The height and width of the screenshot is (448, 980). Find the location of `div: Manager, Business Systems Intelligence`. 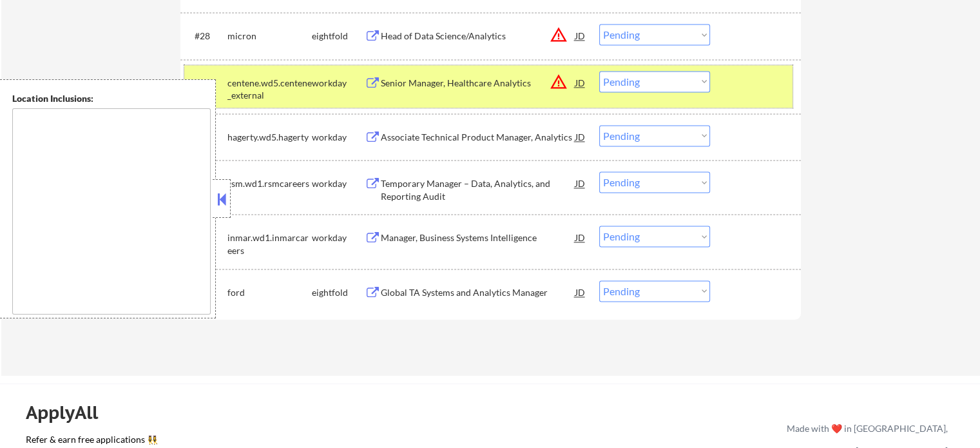

div: Manager, Business Systems Intelligence is located at coordinates (478, 238).